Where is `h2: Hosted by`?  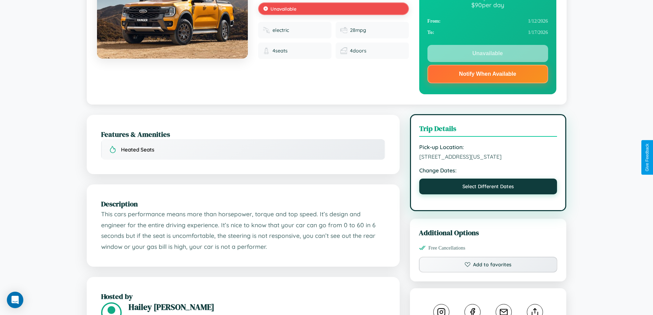 h2: Hosted by is located at coordinates (243, 296).